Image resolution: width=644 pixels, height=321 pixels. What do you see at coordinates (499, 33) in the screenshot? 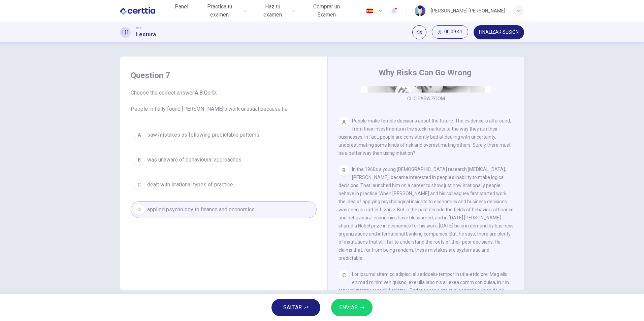
I see `button: FINALIZAR SESIÓN` at bounding box center [499, 33].